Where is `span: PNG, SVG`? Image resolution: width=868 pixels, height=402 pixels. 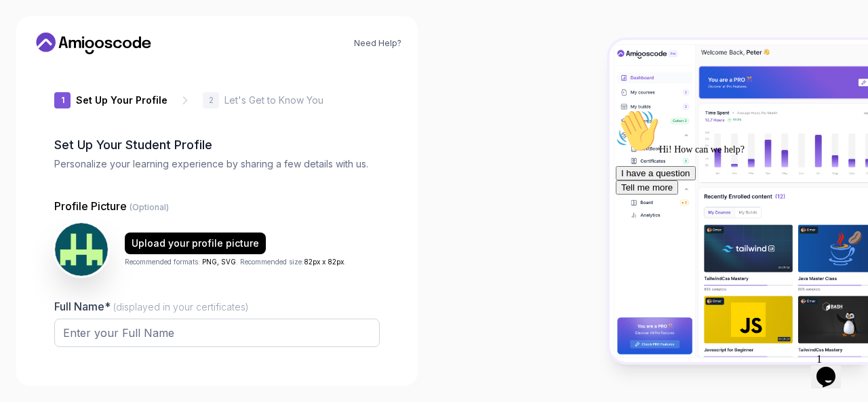
span: PNG, SVG is located at coordinates (219, 262).